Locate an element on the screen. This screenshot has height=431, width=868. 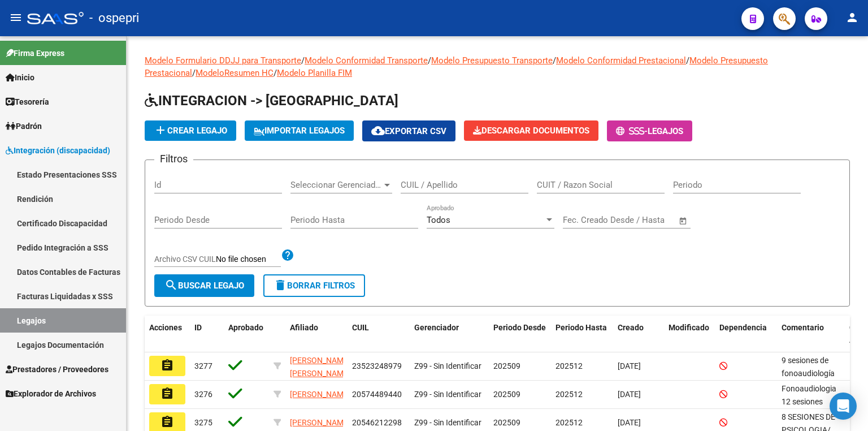
span: Afiliado is located at coordinates (304, 327).